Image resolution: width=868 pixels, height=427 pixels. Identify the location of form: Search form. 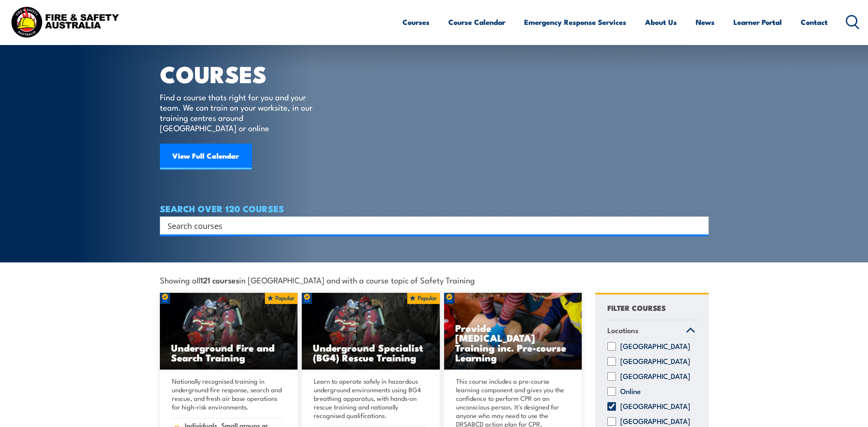
(430, 226).